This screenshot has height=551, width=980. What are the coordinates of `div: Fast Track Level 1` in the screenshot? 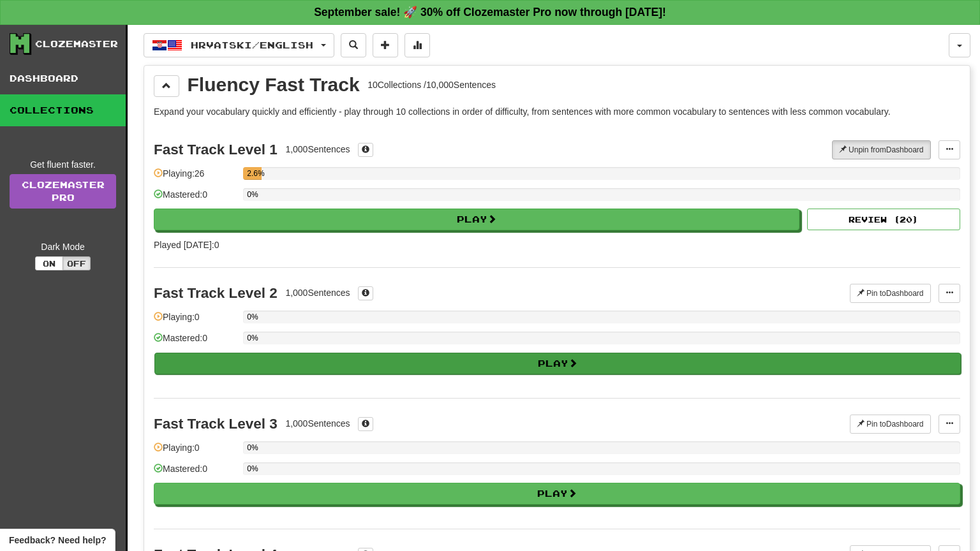 It's located at (215, 150).